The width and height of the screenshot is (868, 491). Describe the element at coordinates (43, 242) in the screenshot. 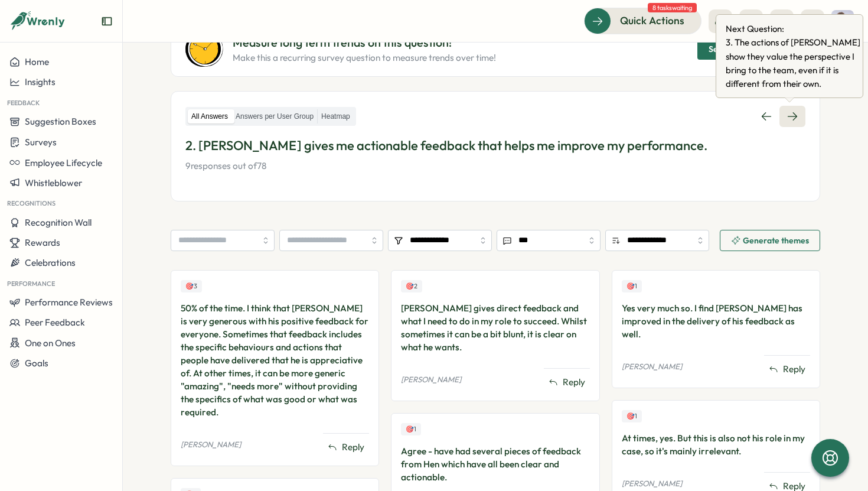

I see `span: Rewards` at that location.